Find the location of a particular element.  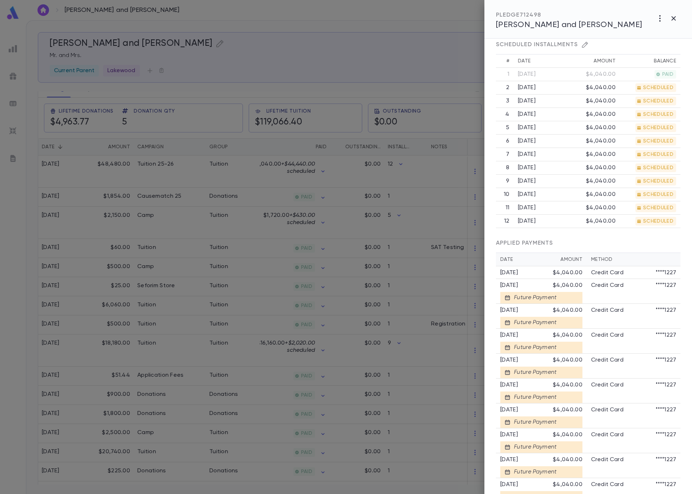

th: 2 is located at coordinates (505, 88).